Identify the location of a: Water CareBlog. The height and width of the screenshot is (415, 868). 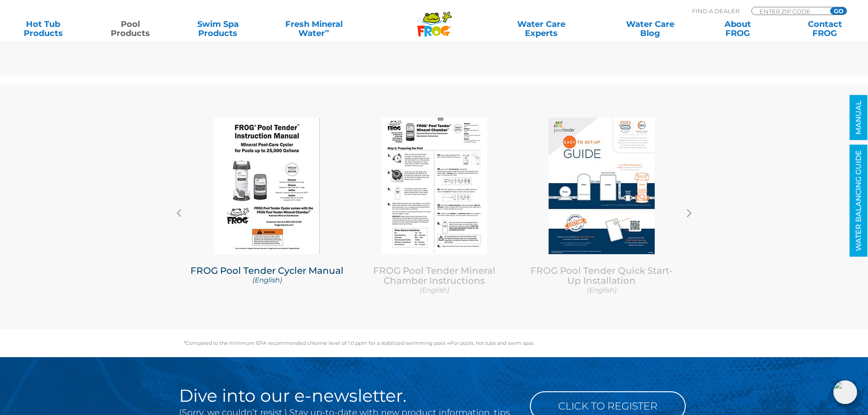
(650, 29).